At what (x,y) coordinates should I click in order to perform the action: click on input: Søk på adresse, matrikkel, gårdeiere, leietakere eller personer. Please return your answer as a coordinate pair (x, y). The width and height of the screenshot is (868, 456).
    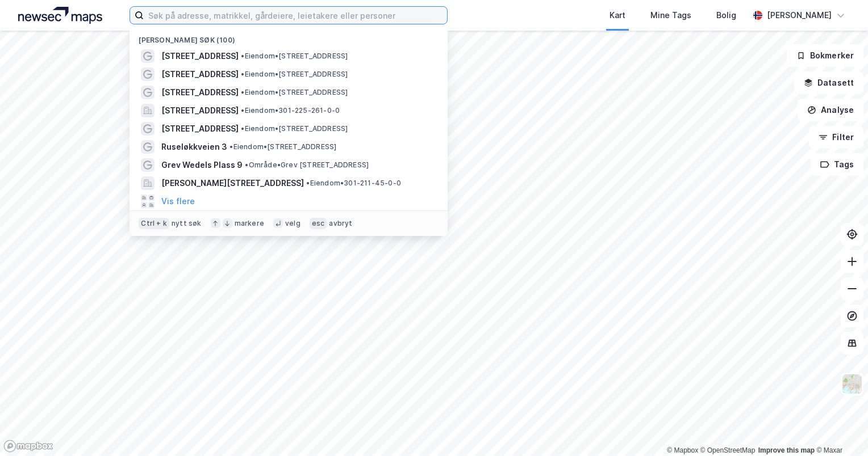
    Looking at the image, I should click on (295, 15).